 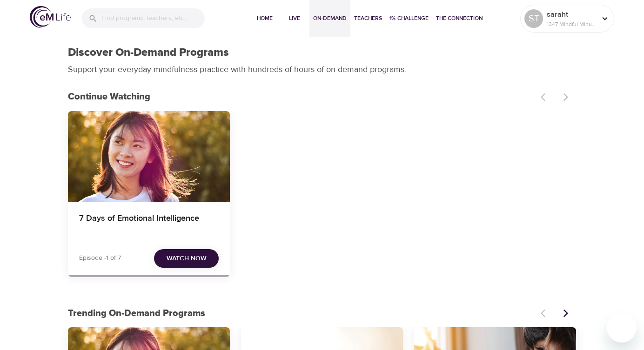 What do you see at coordinates (243, 70) in the screenshot?
I see `p: Support your everyday mindfulness practice with hundreds of hours of on-demand programs.` at bounding box center [243, 70].